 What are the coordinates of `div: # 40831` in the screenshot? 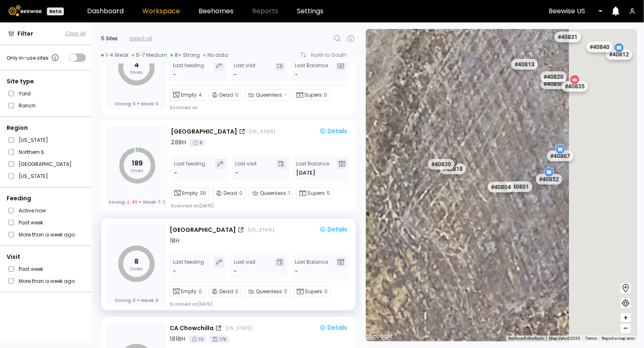 It's located at (567, 37).